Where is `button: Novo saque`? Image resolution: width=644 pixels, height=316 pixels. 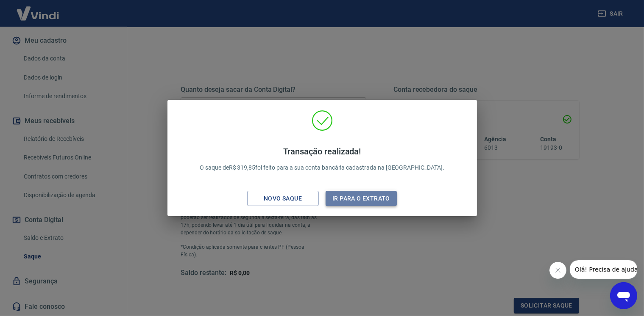
button: Novo saque is located at coordinates (282, 198).